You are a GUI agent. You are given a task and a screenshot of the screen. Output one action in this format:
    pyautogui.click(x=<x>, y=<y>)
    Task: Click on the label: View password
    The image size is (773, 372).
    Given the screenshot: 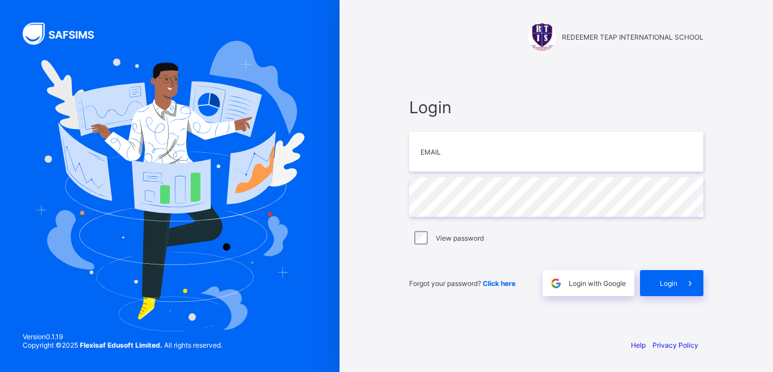 What is the action you would take?
    pyautogui.click(x=460, y=238)
    